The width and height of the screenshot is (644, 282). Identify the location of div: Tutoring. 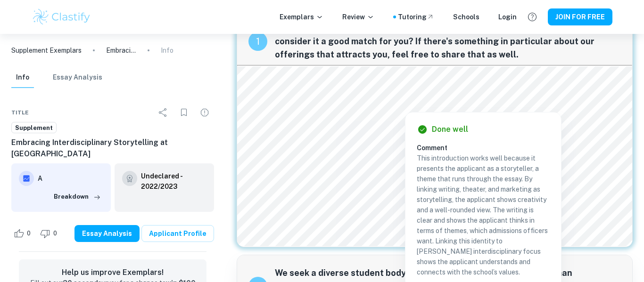
(416, 17).